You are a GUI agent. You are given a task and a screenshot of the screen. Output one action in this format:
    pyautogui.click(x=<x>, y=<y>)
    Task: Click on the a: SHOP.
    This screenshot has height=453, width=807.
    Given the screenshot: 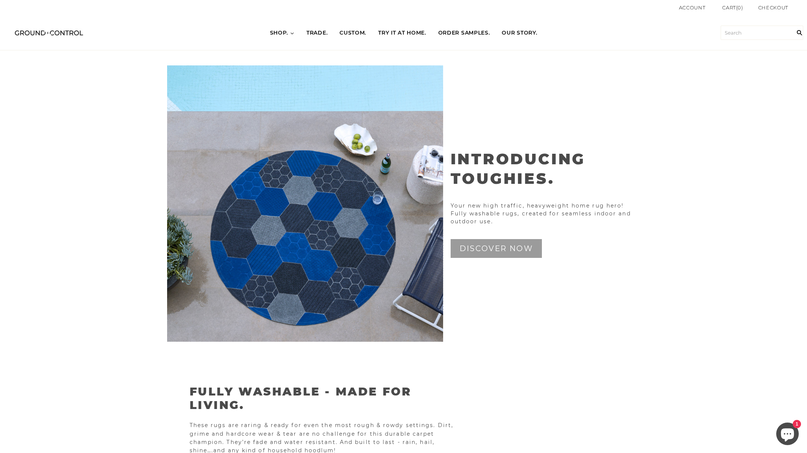 What is the action you would take?
    pyautogui.click(x=282, y=33)
    